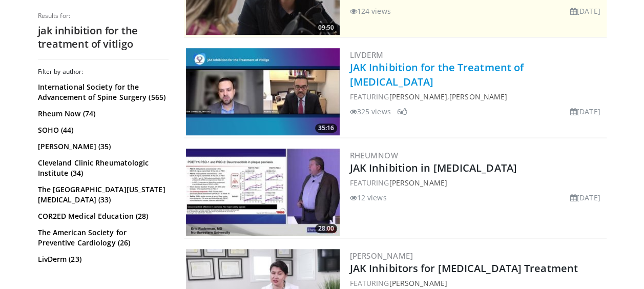 Image resolution: width=644 pixels, height=289 pixels. What do you see at coordinates (102, 237) in the screenshot?
I see `a: The American Society for Preventive Cardiology (26)` at bounding box center [102, 237].